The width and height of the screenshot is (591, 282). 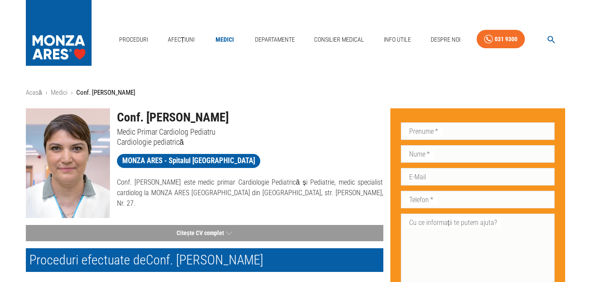 What do you see at coordinates (445, 39) in the screenshot?
I see `a: Despre Noi` at bounding box center [445, 39].